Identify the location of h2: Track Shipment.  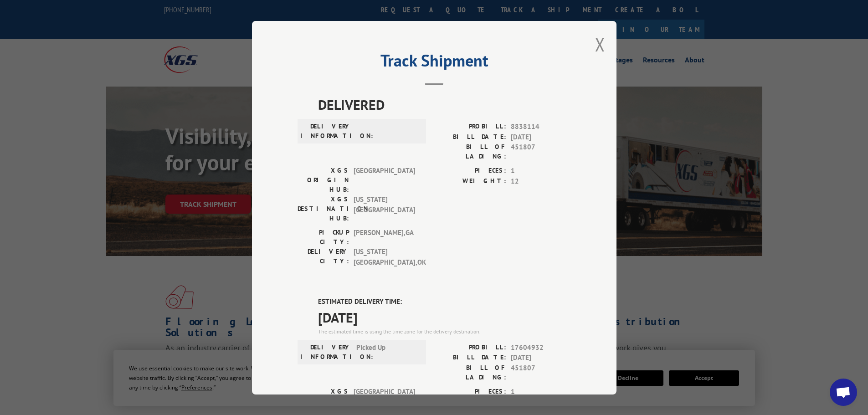
(434, 63).